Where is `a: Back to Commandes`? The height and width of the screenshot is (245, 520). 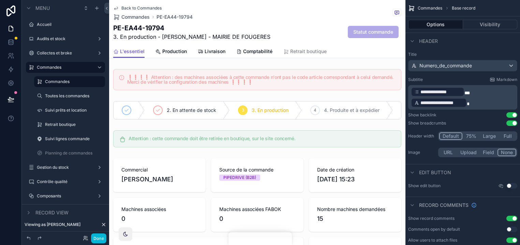 a: Back to Commandes is located at coordinates (137, 8).